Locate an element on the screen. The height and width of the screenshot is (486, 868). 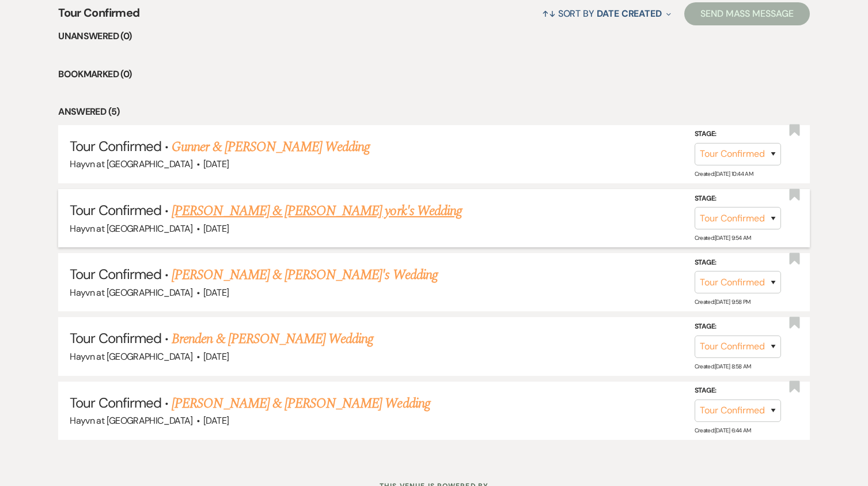
span: Date Created is located at coordinates (629, 14).